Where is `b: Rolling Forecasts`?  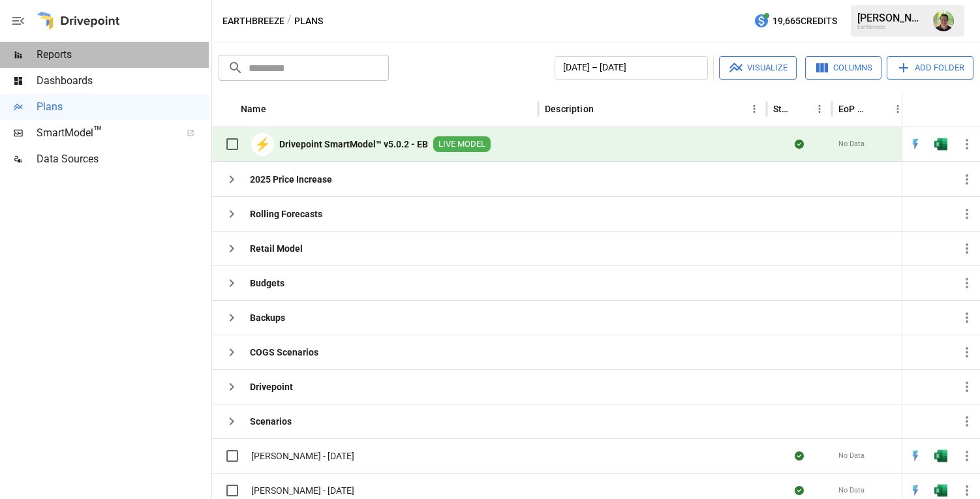
b: Rolling Forecasts is located at coordinates (286, 214).